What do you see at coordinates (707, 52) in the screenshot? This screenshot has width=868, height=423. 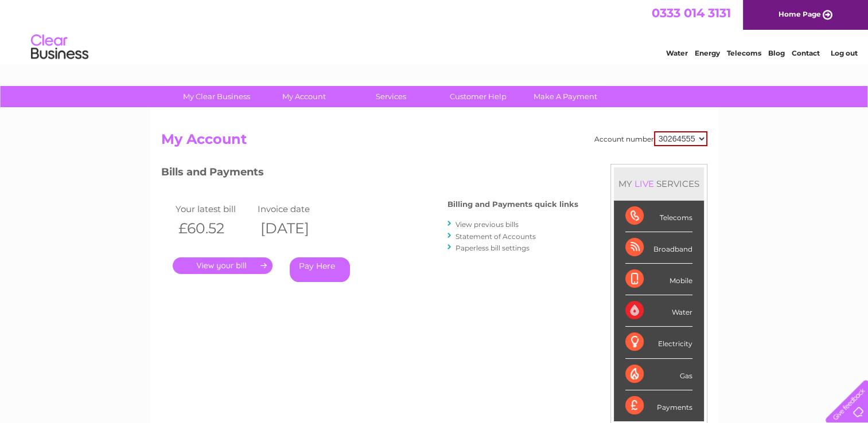 I see `a: Energy` at bounding box center [707, 52].